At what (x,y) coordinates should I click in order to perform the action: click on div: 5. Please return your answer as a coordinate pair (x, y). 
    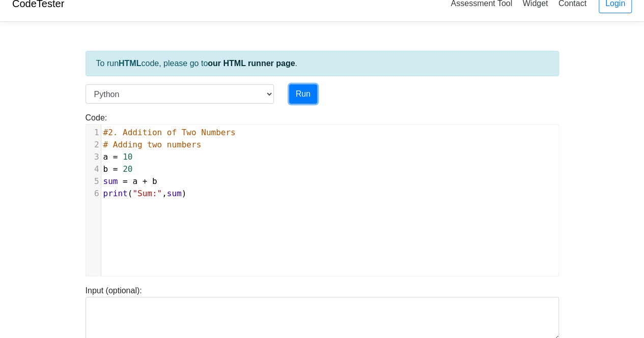
    Looking at the image, I should click on (93, 182).